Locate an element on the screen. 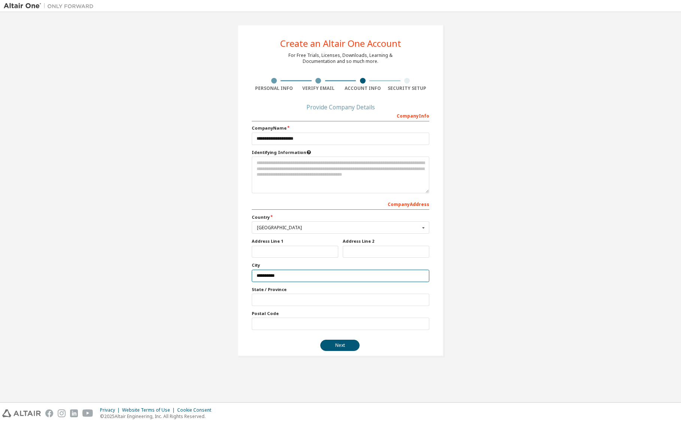 Image resolution: width=681 pixels, height=424 pixels. img: linkedin.svg is located at coordinates (74, 413).